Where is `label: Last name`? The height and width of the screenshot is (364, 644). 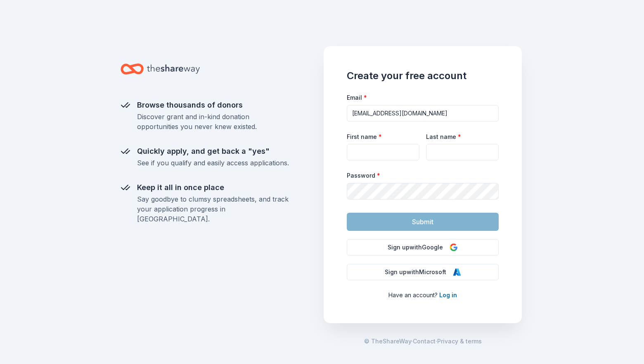
label: Last name is located at coordinates (443, 137).